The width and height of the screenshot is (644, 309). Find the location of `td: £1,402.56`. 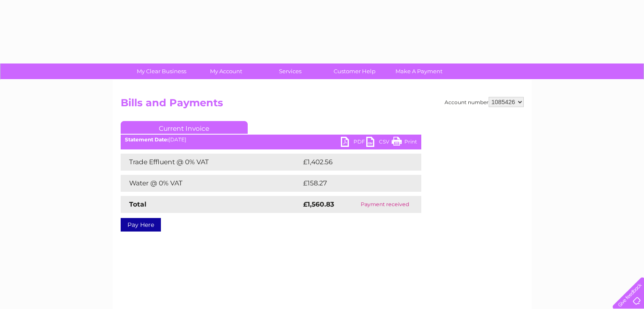

td: £1,402.56 is located at coordinates (355, 162).